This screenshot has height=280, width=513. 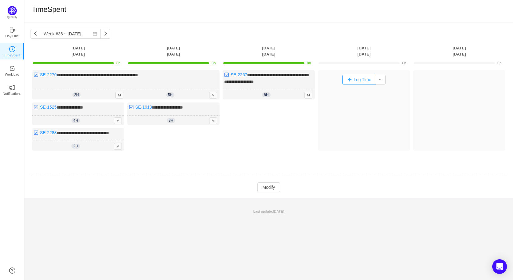 What do you see at coordinates (170, 95) in the screenshot?
I see `span: 5h` at bounding box center [170, 95].